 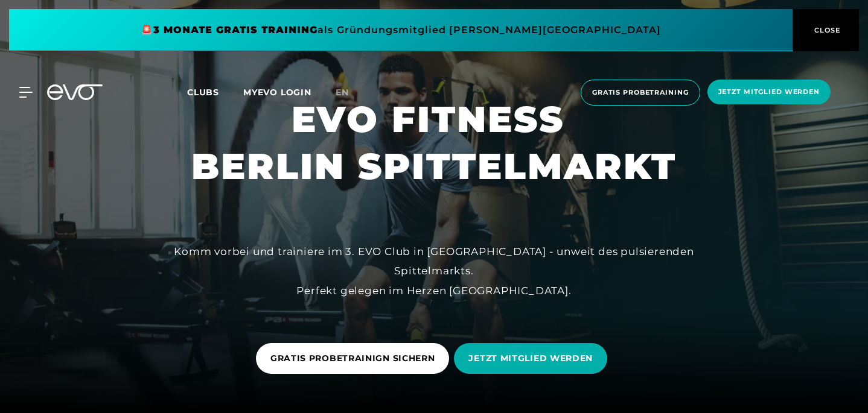 What do you see at coordinates (531, 358) in the screenshot?
I see `span: JETZT MITGLIED WERDEN` at bounding box center [531, 358].